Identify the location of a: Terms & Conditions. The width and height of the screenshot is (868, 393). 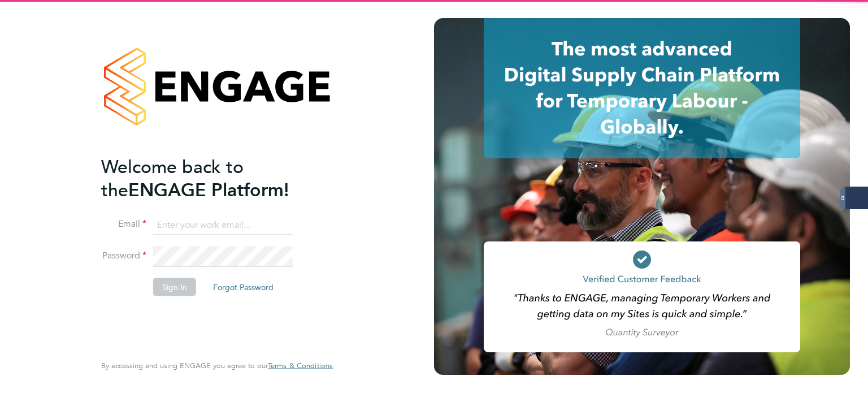
(300, 366).